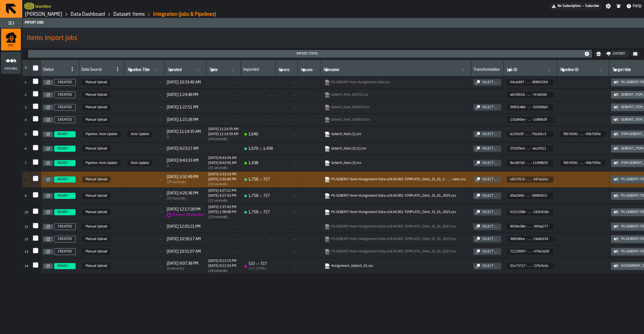 The width and height of the screenshot is (644, 334). What do you see at coordinates (530, 227) in the screenshot?
I see `span: 8939e38e-dcd4-4456-933f-1e3636fda277` at bounding box center [530, 227].